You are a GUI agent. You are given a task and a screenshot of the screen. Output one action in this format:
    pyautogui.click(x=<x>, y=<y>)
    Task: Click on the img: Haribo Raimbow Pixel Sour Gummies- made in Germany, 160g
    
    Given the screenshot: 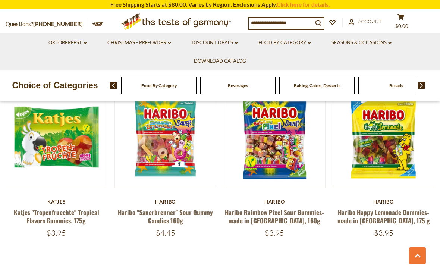 What is the action you would take?
    pyautogui.click(x=274, y=137)
    